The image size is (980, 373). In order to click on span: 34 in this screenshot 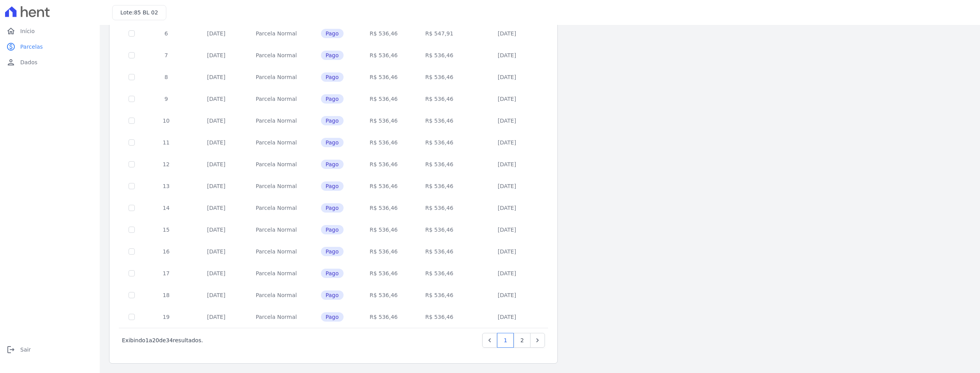, I will do `click(169, 341)`.